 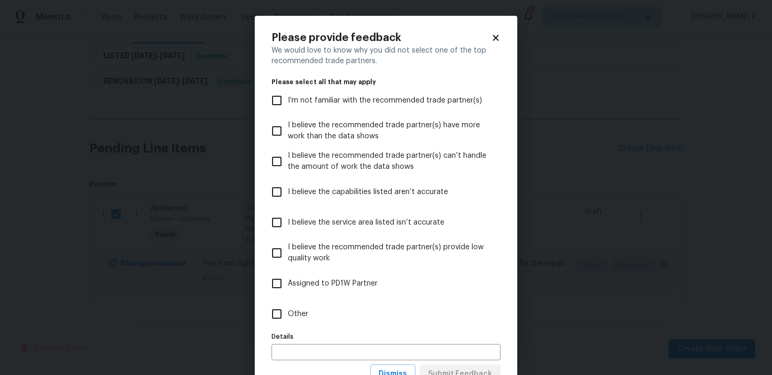 I want to click on label: Details, so click(x=386, y=336).